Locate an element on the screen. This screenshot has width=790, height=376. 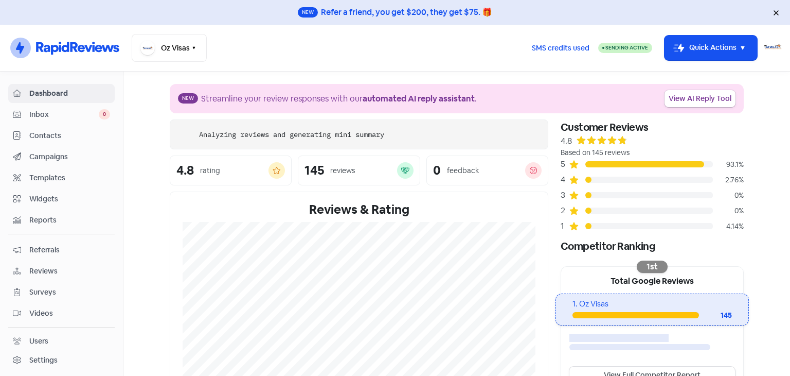
span: Campaigns is located at coordinates (69, 156).